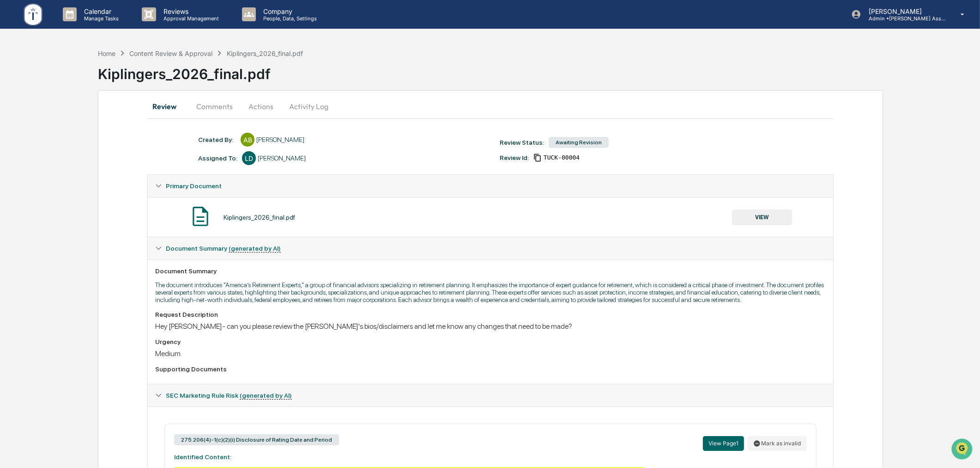 This screenshot has height=468, width=980. What do you see at coordinates (168, 107) in the screenshot?
I see `button: Review` at bounding box center [168, 107].